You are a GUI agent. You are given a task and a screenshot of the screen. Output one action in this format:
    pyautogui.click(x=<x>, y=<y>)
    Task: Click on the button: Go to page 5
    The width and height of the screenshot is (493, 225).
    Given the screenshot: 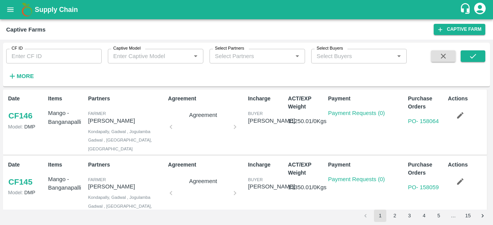 What is the action you would take?
    pyautogui.click(x=439, y=216)
    